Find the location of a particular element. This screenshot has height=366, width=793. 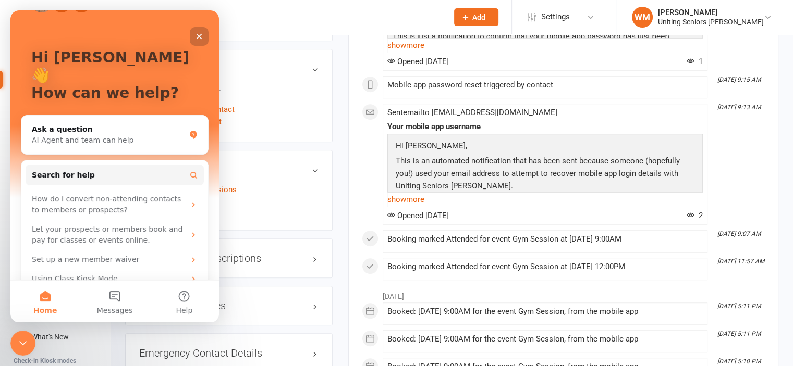

div: Your mobile app username is located at coordinates (545, 127).